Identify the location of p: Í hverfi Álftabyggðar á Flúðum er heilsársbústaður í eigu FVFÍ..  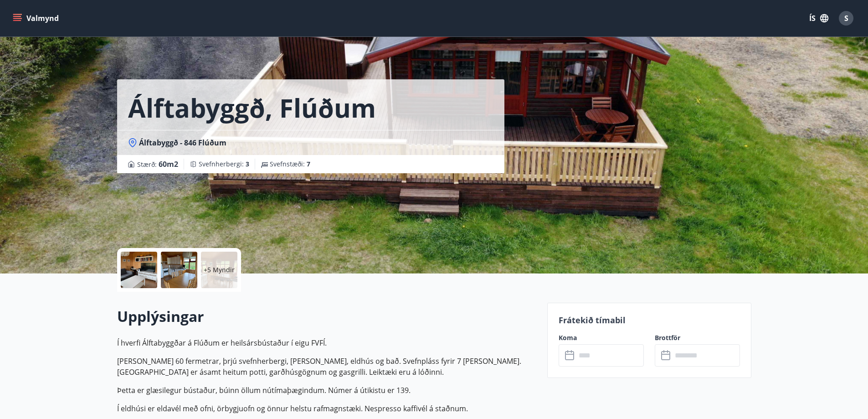
(327, 342).